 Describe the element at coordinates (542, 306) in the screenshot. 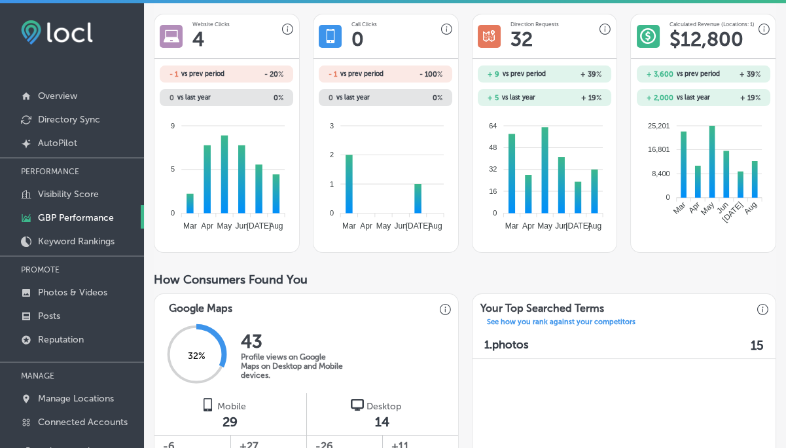

I see `h3: Your Top Searched Terms` at that location.